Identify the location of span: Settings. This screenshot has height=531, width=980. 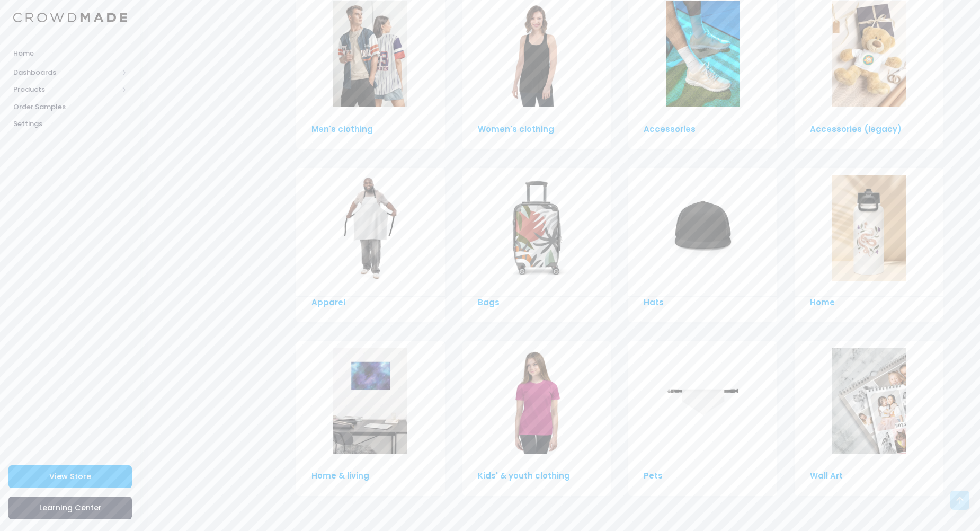
(70, 124).